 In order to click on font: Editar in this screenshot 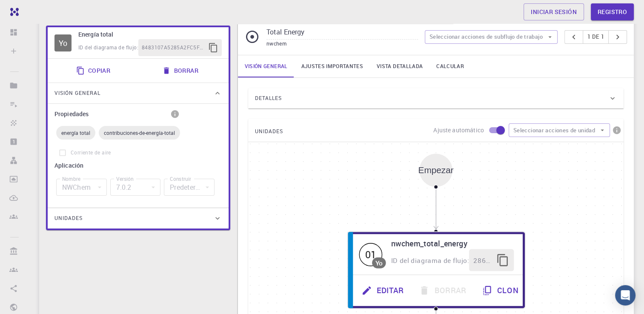, I will do `click(390, 291)`.